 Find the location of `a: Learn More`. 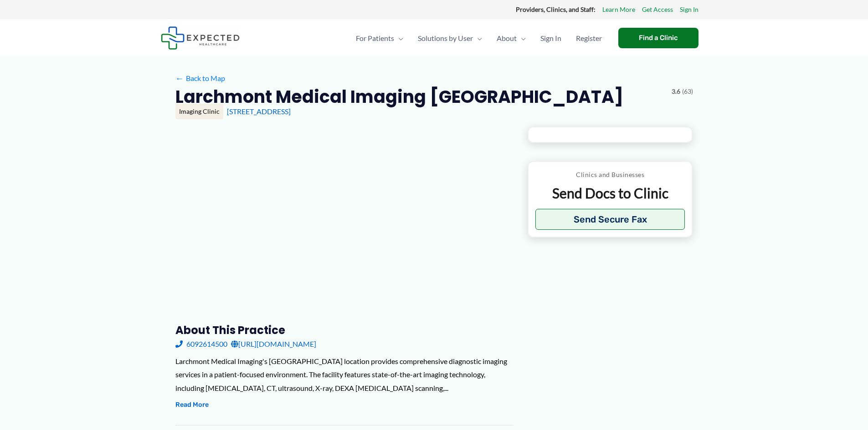

a: Learn More is located at coordinates (619, 10).